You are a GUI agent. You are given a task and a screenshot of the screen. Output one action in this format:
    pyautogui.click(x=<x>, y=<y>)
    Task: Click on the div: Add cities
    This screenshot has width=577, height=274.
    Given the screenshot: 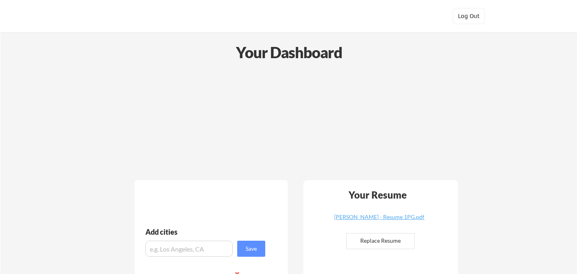 What is the action you would take?
    pyautogui.click(x=206, y=232)
    